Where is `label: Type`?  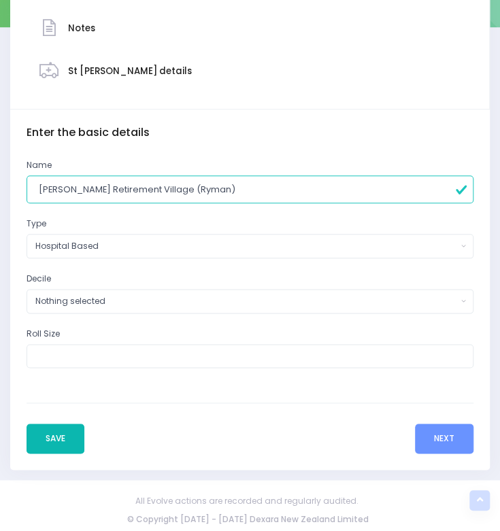 label: Type is located at coordinates (36, 224).